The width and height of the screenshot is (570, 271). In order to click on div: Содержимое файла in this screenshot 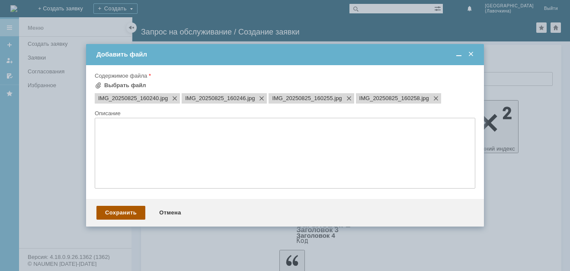, I will do `click(284, 76)`.